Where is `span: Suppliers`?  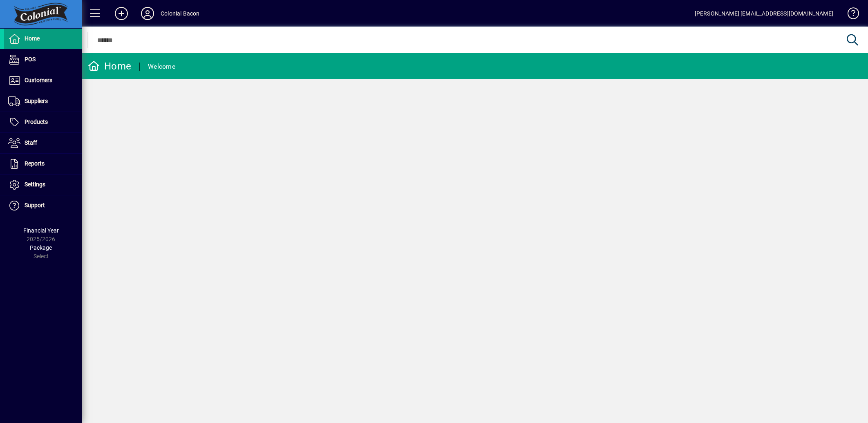
span: Suppliers is located at coordinates (36, 101).